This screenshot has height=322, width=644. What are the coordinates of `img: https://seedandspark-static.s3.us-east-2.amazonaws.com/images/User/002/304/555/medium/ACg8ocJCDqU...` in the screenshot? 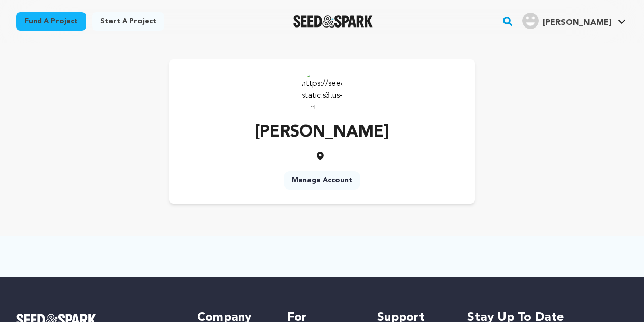 It's located at (322, 90).